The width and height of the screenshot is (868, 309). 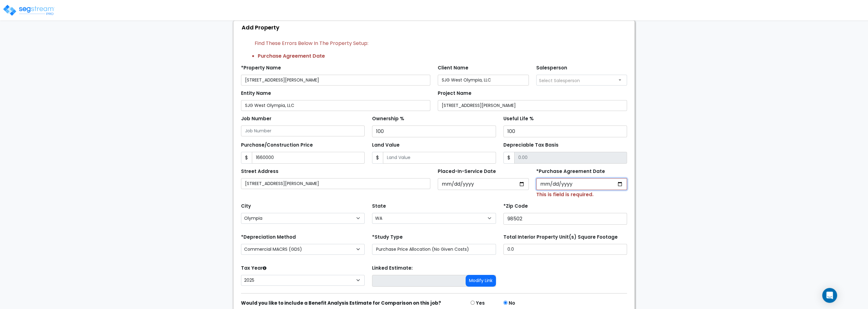 I want to click on small: This is field is required., so click(x=565, y=194).